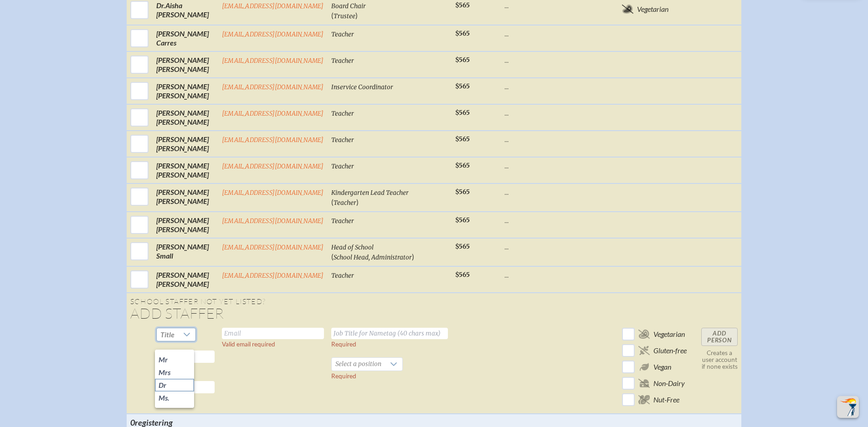 This screenshot has height=427, width=868. What do you see at coordinates (273, 333) in the screenshot?
I see `input: Email` at bounding box center [273, 333].